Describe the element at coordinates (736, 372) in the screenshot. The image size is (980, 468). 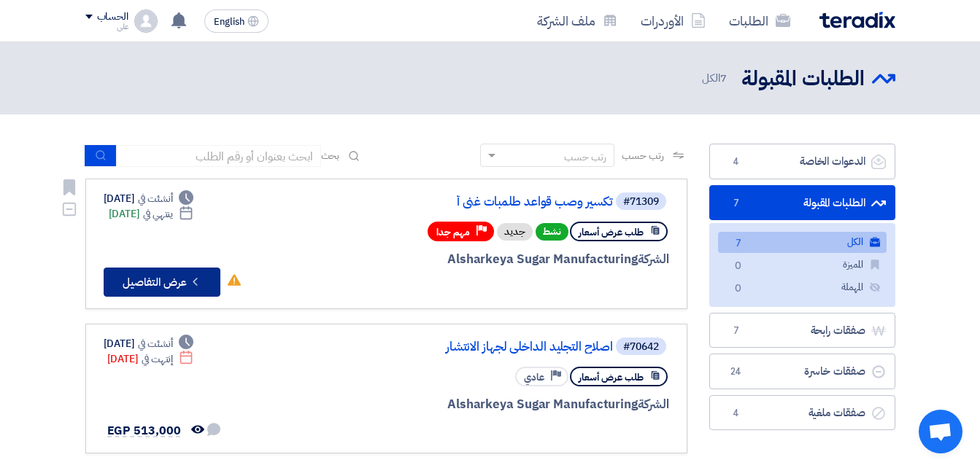
I see `span: 24` at that location.